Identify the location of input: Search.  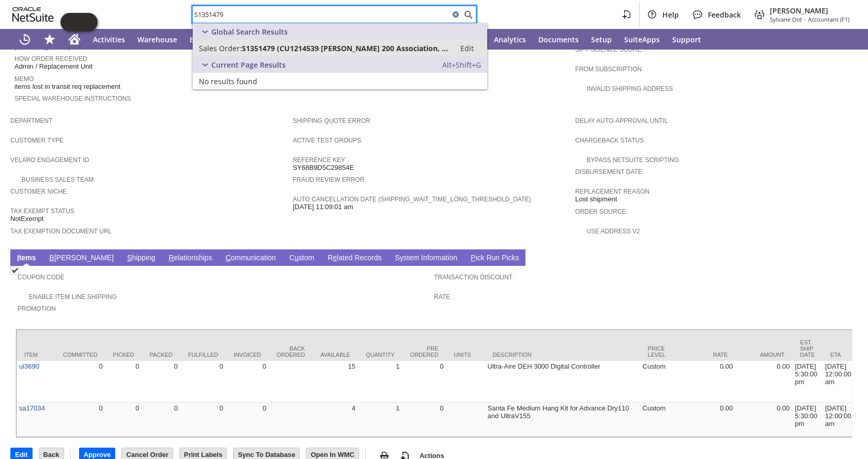
(321, 15).